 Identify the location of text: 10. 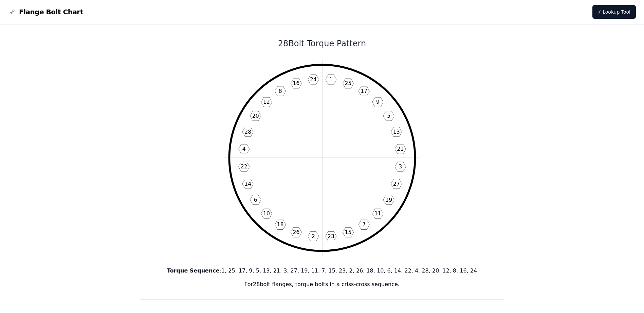
(267, 213).